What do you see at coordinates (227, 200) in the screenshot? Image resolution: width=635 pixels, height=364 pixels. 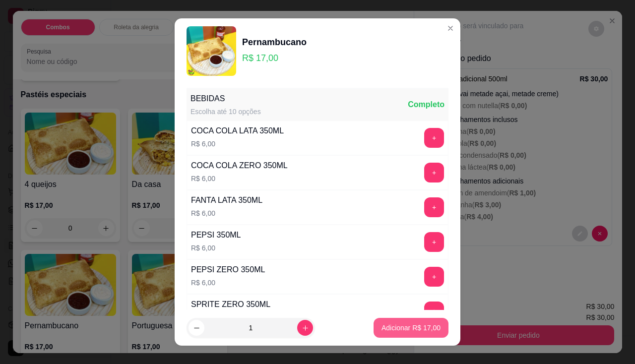 I see `div: FANTA LATA 350ML` at bounding box center [227, 200].